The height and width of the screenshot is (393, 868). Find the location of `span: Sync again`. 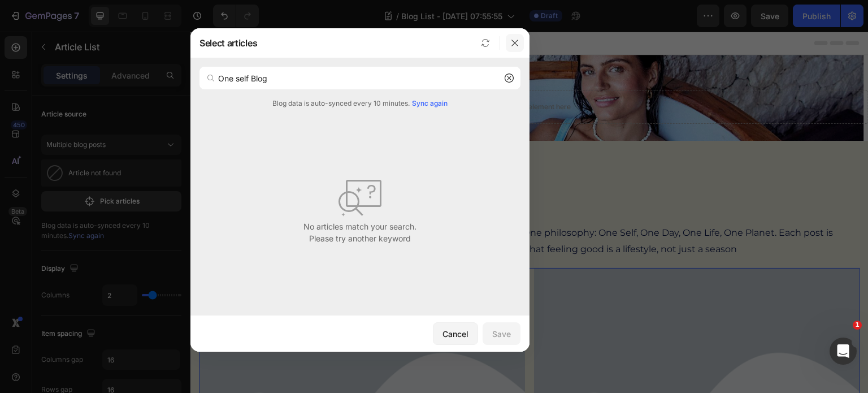

span: Sync again is located at coordinates (429, 103).